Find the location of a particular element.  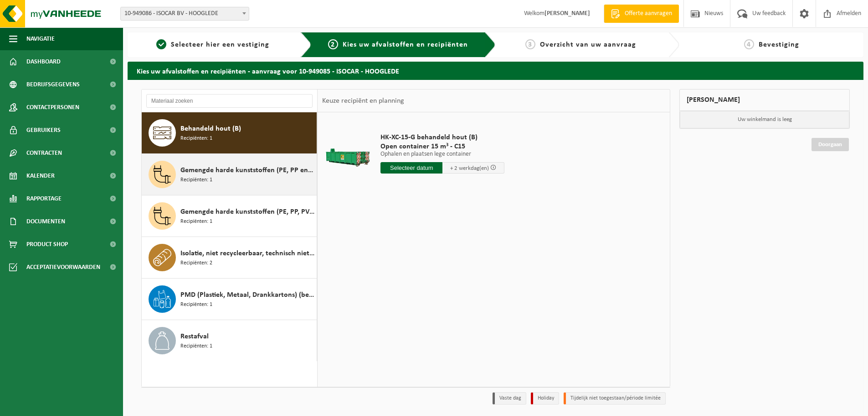

a: Doorgaan is located at coordinates (830, 144).